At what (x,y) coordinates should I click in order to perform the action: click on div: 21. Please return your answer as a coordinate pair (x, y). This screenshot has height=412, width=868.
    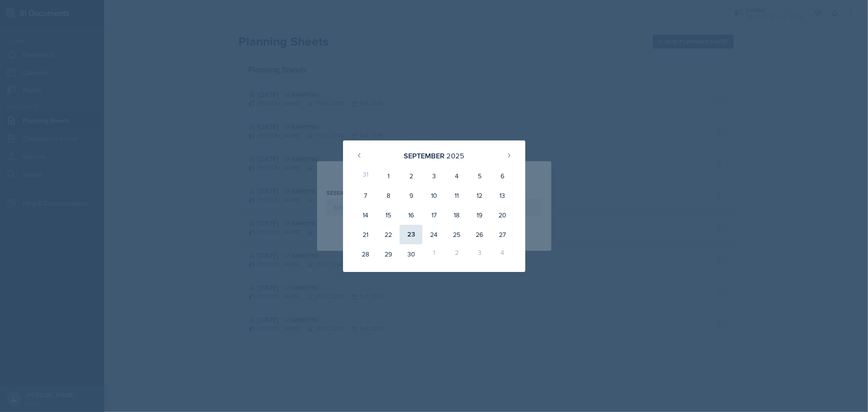
    Looking at the image, I should click on (366, 235).